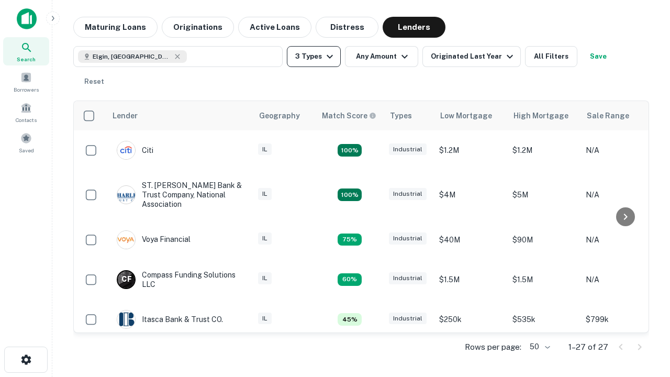 This screenshot has width=670, height=377. What do you see at coordinates (26, 82) in the screenshot?
I see `div: Borrowers` at bounding box center [26, 82].